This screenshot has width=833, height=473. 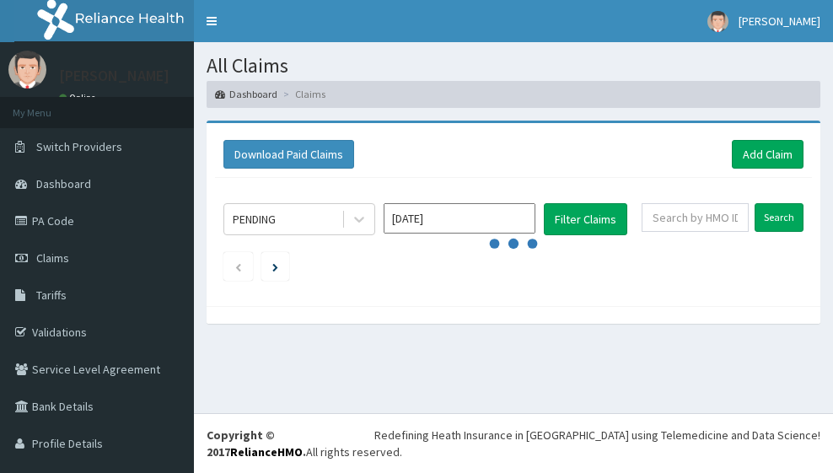 I want to click on input: Search, so click(x=779, y=218).